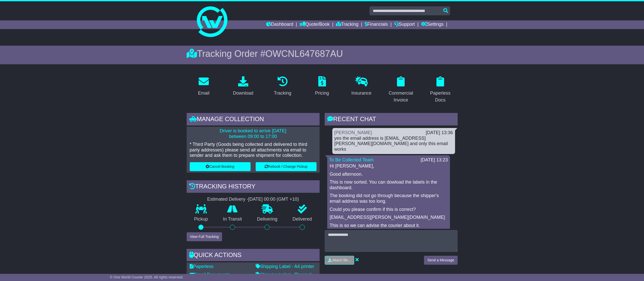  Describe the element at coordinates (280, 25) in the screenshot. I see `a: Dashboard` at that location.